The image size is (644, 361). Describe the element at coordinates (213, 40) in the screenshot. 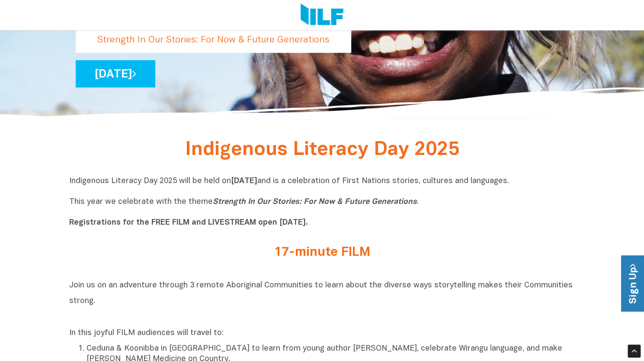

I see `p: Strength In Our Stories: For Now & Future Generations` at that location.